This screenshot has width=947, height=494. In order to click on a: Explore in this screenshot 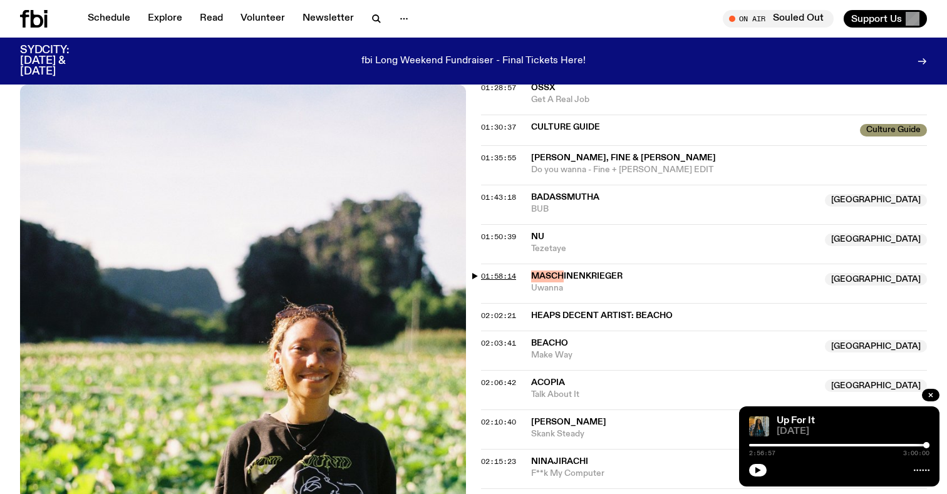, I will do `click(165, 19)`.